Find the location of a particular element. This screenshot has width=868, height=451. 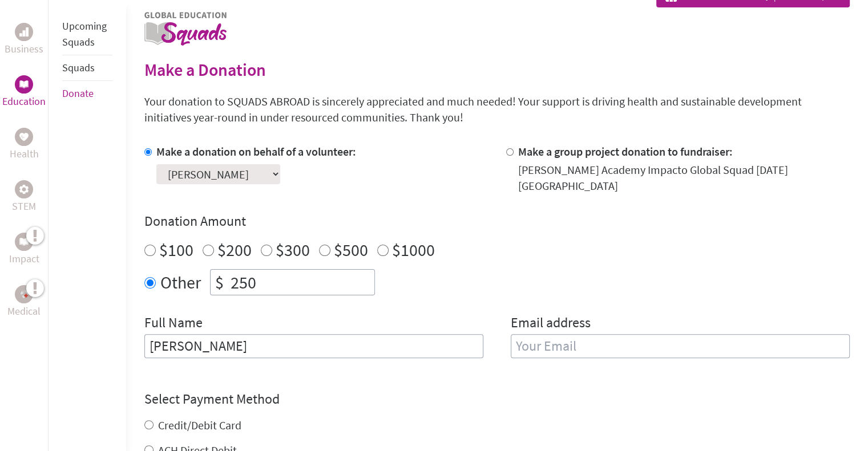

label: Credit/Debit Card is located at coordinates (200, 424).